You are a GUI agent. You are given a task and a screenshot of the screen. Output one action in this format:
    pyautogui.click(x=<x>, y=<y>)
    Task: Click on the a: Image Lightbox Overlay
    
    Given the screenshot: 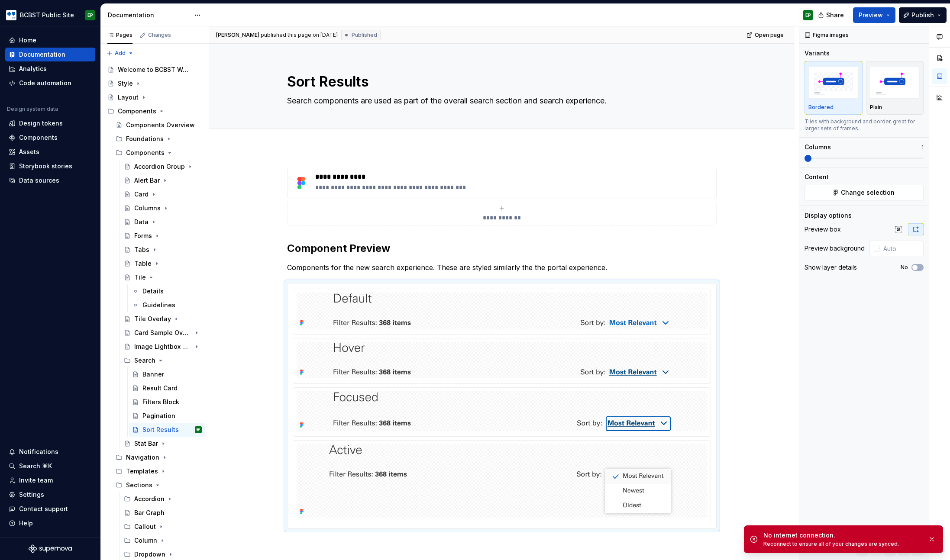 What is the action you would take?
    pyautogui.click(x=163, y=347)
    